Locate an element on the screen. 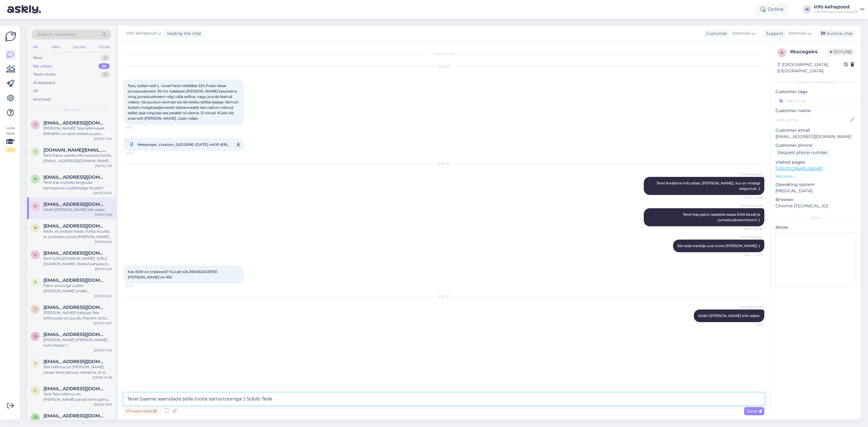 The height and width of the screenshot is (427, 868). span: b is located at coordinates (782, 52).